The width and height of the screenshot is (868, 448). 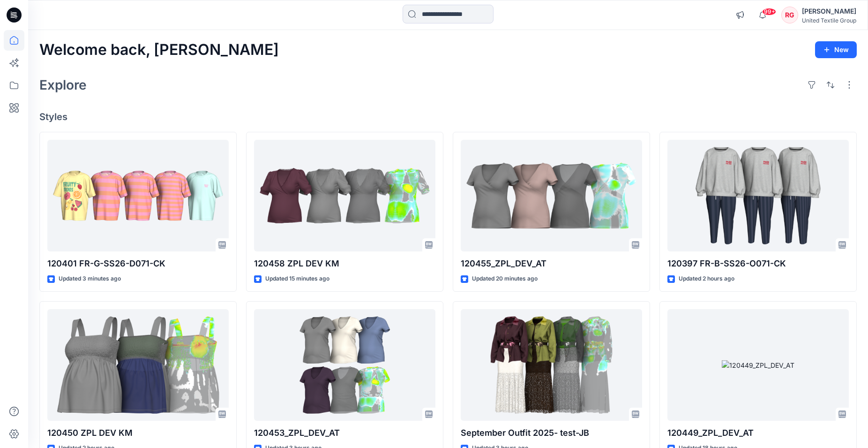 What do you see at coordinates (345, 365) in the screenshot?
I see `a: 120453_ZPL_DEV_AT` at bounding box center [345, 365].